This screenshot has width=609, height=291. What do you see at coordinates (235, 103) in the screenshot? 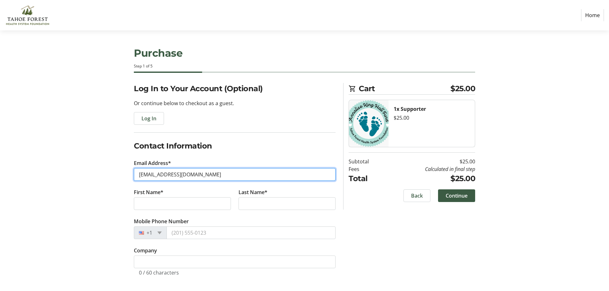
I see `p: Or continue below to checkout as a guest.` at bounding box center [235, 103].